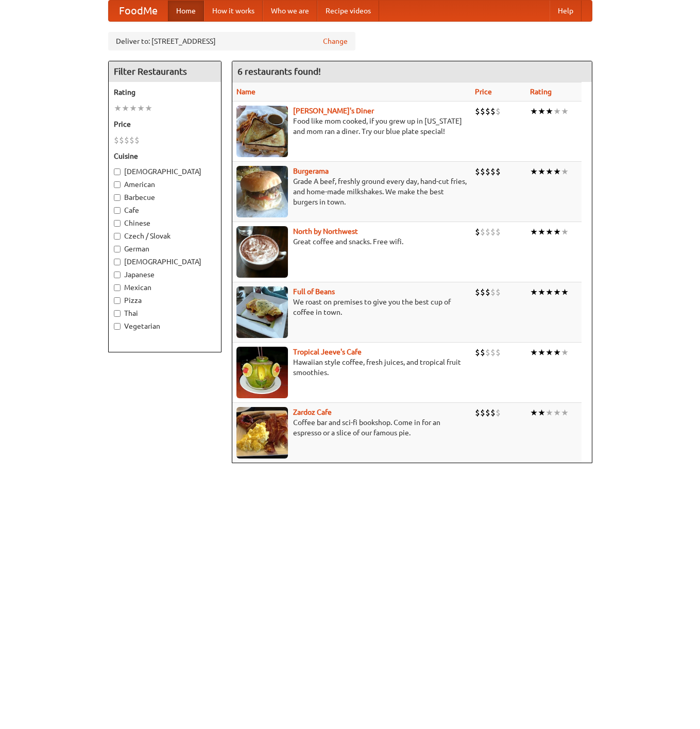 Image resolution: width=700 pixels, height=729 pixels. Describe the element at coordinates (279, 71) in the screenshot. I see `ng-pluralize: 6 restaurants found!` at that location.